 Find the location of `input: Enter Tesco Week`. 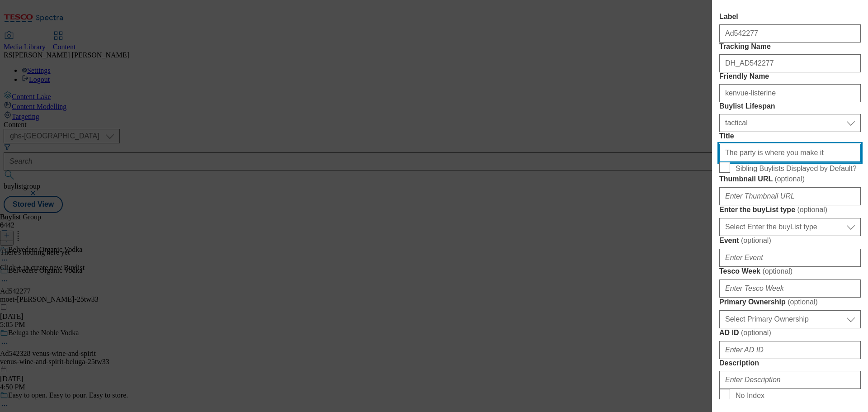

input: Enter Tesco Week is located at coordinates (790, 288).